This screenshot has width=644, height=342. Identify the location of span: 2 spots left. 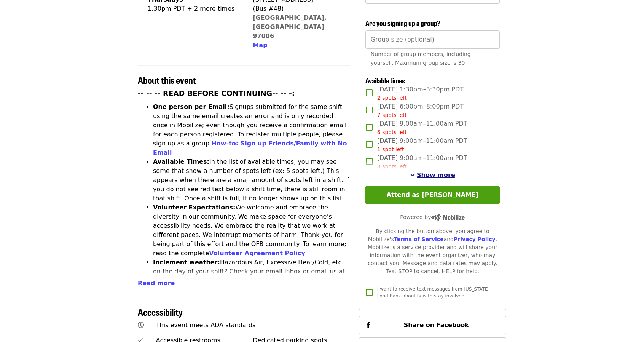
(392, 98).